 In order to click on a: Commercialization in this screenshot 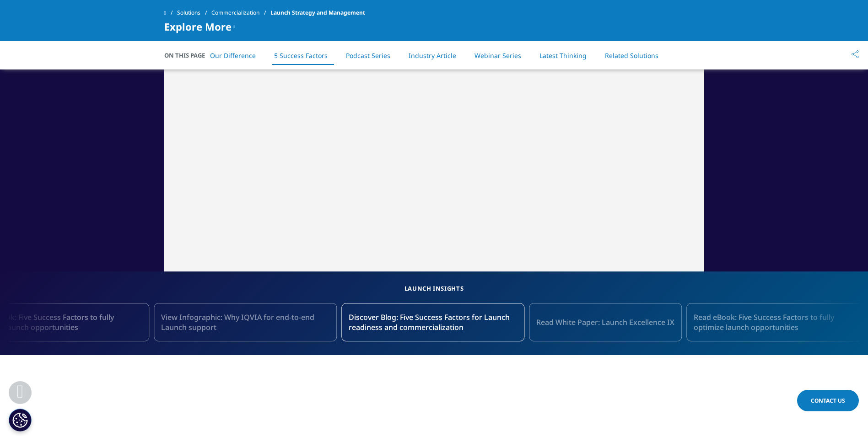, I will do `click(241, 13)`.